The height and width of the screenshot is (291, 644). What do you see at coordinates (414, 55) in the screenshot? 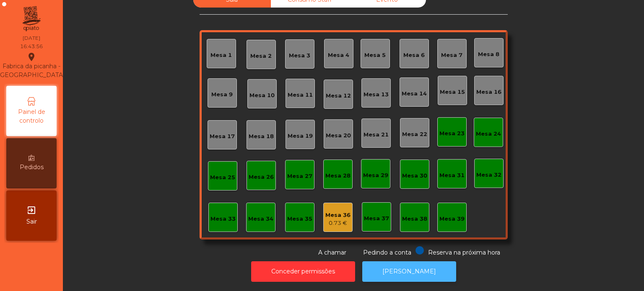
I see `div: Mesa 6` at bounding box center [414, 55].